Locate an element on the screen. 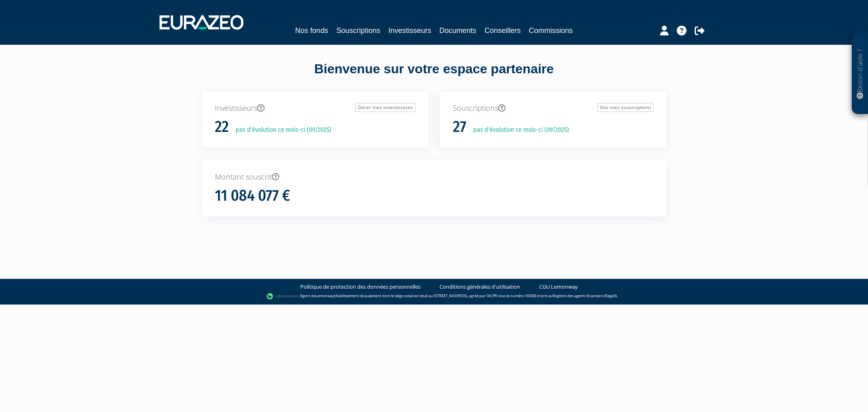 The image size is (868, 412). a: Nos fonds is located at coordinates (311, 31).